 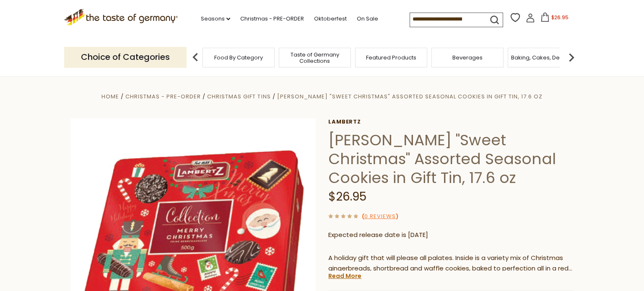 What do you see at coordinates (110, 96) in the screenshot?
I see `span: Home` at bounding box center [110, 96].